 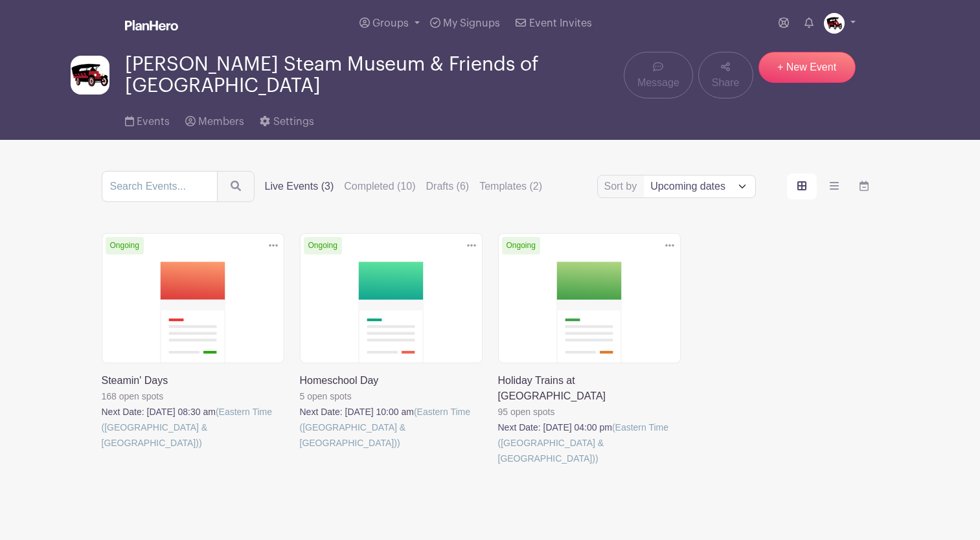 What do you see at coordinates (404, 187) in the screenshot?
I see `div: filters` at bounding box center [404, 187].